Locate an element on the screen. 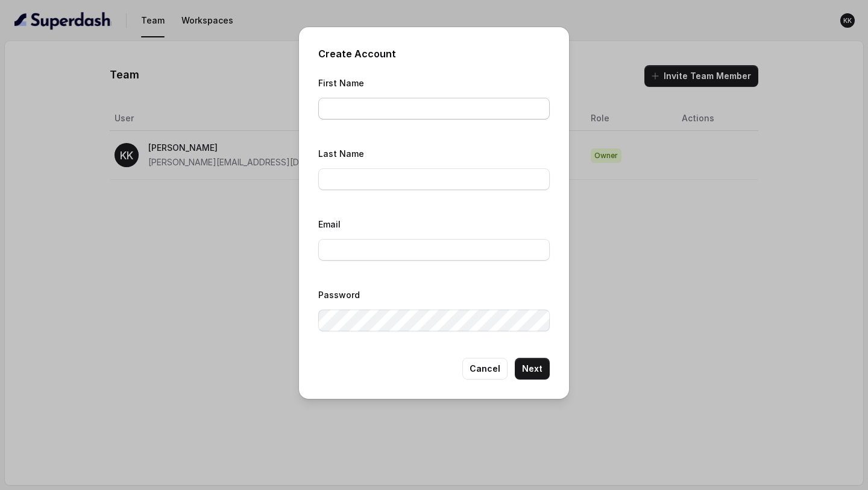  button: Cancel is located at coordinates (485, 369).